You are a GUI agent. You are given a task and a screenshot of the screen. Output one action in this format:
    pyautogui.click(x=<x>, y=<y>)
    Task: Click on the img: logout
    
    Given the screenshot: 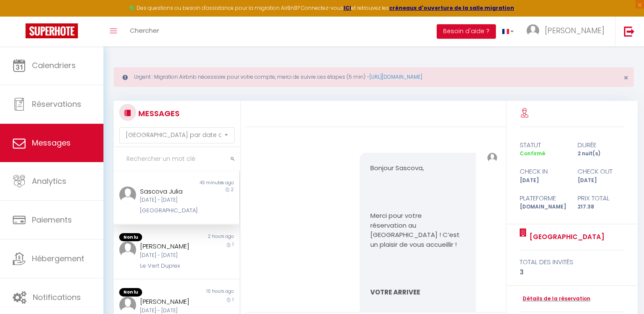 What is the action you would take?
    pyautogui.click(x=629, y=31)
    